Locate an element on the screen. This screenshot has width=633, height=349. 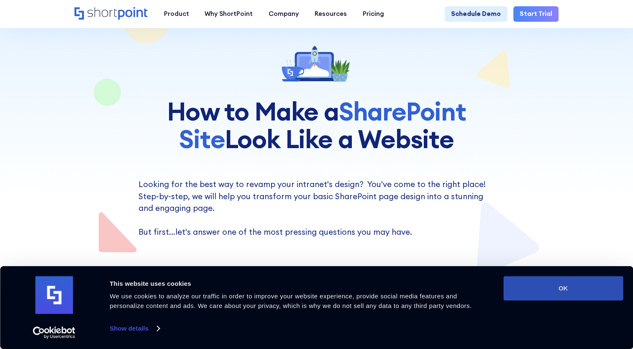
div: Chat Widget is located at coordinates (558, 300).